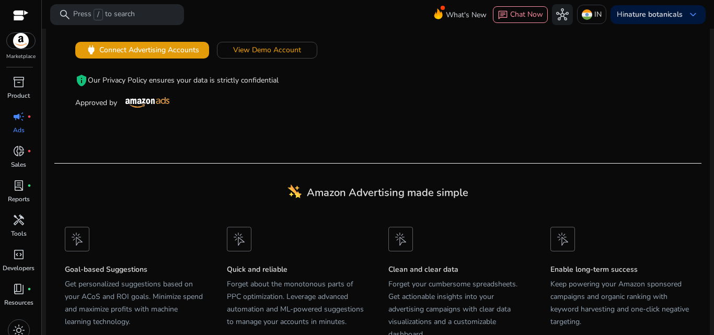 Image resolution: width=714 pixels, height=335 pixels. I want to click on button: powerConnect Advertising Accounts, so click(142, 50).